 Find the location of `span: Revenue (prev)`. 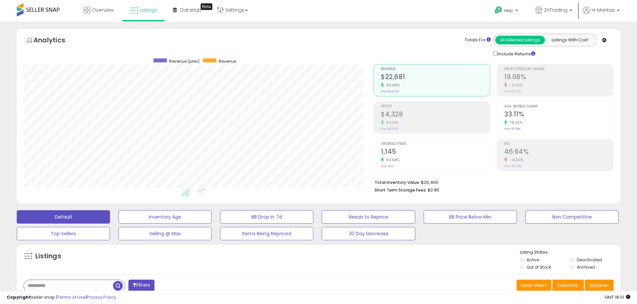

span: Revenue (prev) is located at coordinates (184, 61).